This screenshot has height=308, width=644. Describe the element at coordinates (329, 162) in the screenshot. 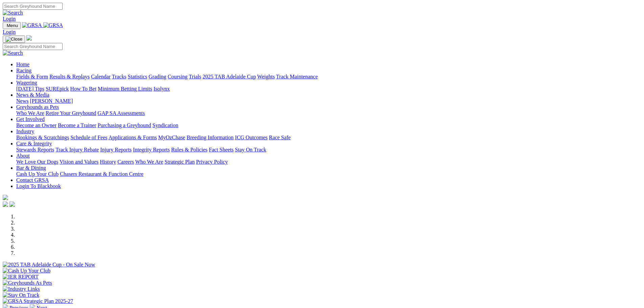

I see `div: About` at that location.